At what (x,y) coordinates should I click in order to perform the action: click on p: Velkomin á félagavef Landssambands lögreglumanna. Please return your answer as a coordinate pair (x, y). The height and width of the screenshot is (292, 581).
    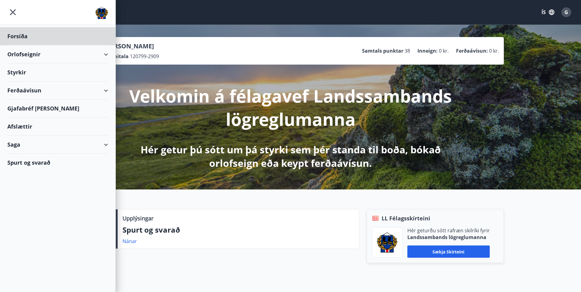
    Looking at the image, I should click on (291, 108).